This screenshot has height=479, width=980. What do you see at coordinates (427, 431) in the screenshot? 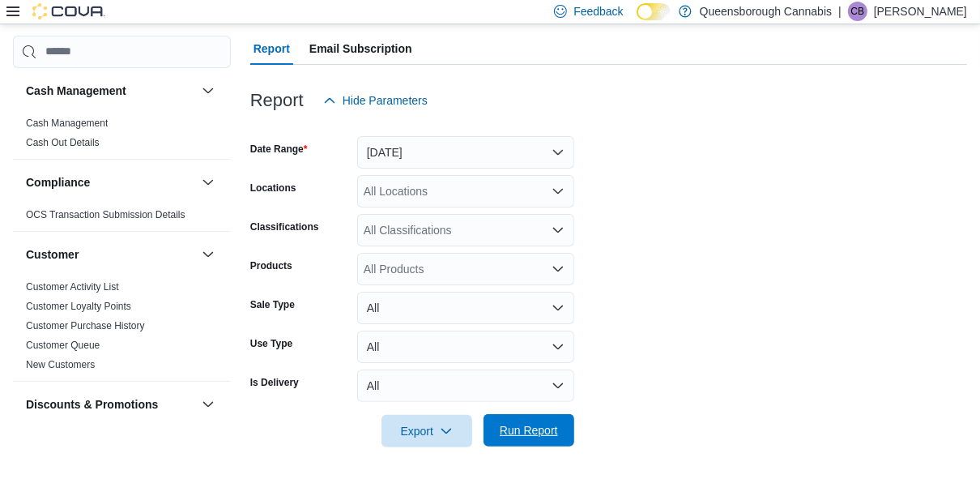
I see `button: Export` at bounding box center [427, 431].